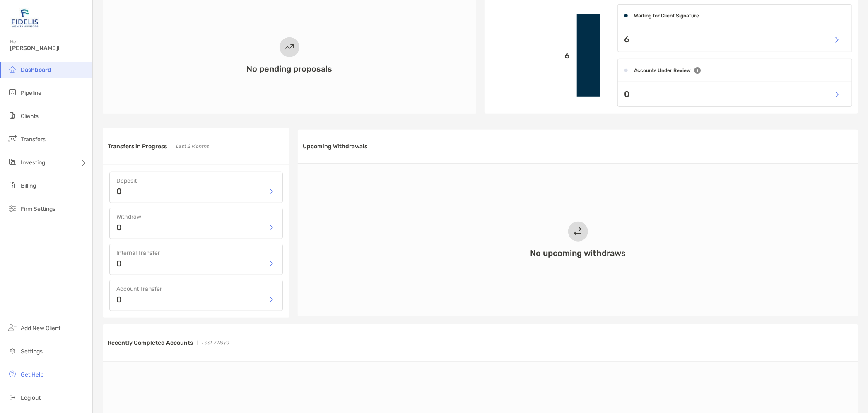  I want to click on h3: Transfers in Progress, so click(137, 146).